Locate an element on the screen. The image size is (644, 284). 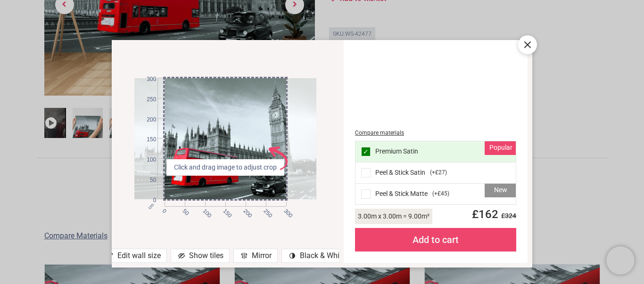
span: ( +£27 ) is located at coordinates (439, 172).